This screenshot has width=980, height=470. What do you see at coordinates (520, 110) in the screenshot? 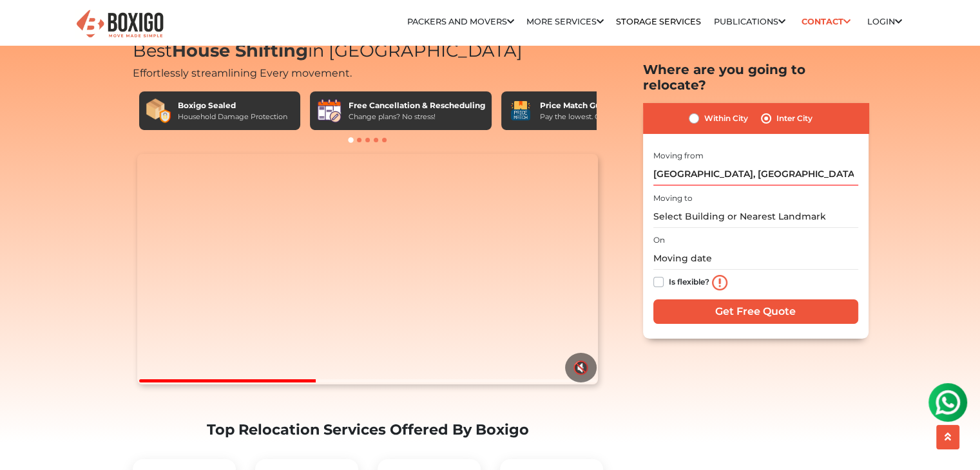
I see `img: Price Match Guarantee` at bounding box center [520, 110].